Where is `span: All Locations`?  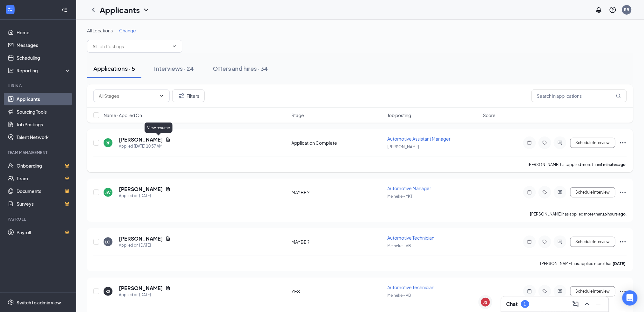
span: All Locations is located at coordinates (100, 30).